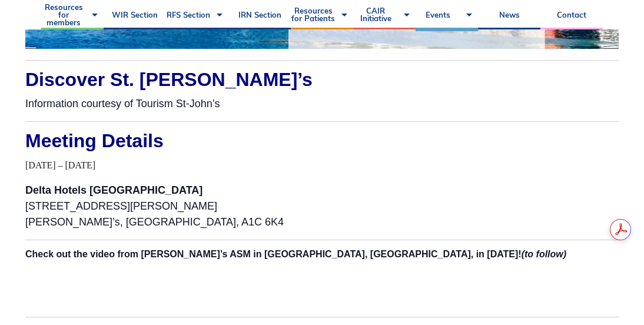 This screenshot has width=644, height=325. What do you see at coordinates (543, 253) in the screenshot?
I see `span: (to follow)` at bounding box center [543, 253].